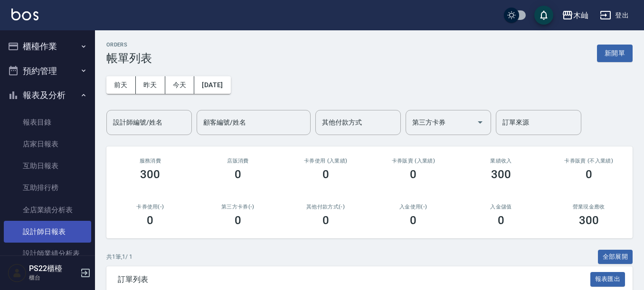  What do you see at coordinates (238, 161) in the screenshot?
I see `h2: 店販消費` at bounding box center [238, 161].